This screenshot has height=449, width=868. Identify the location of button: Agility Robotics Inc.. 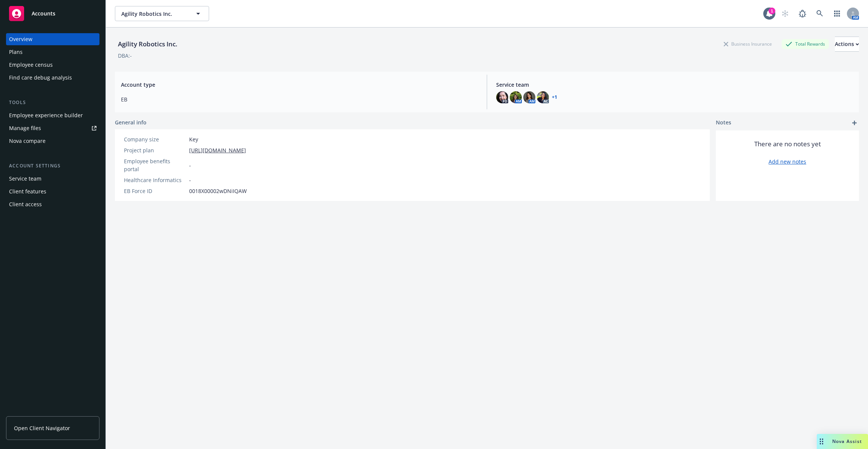
(162, 14).